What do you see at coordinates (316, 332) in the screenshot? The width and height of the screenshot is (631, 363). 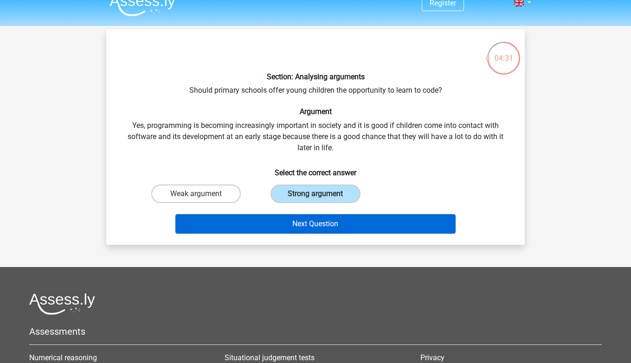 I see `h5: Assessments` at bounding box center [316, 332].